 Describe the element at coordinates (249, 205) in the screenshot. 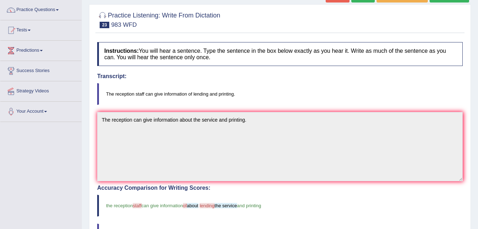

I see `span: and printing` at that location.